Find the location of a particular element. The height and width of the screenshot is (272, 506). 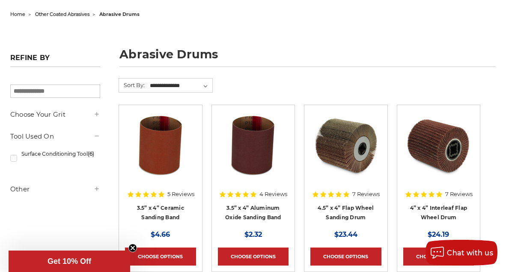

a: home is located at coordinates (18, 14).